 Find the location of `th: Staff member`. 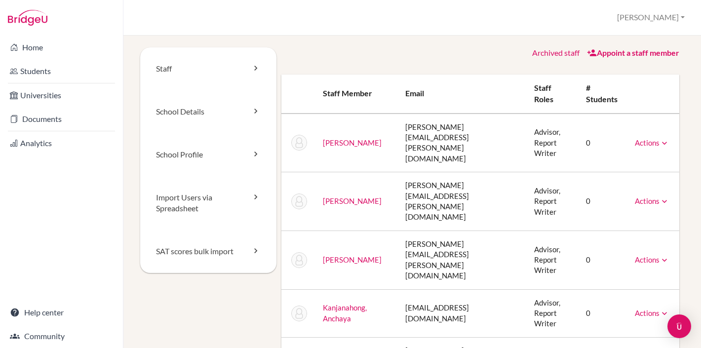

th: Staff member is located at coordinates (356, 94).